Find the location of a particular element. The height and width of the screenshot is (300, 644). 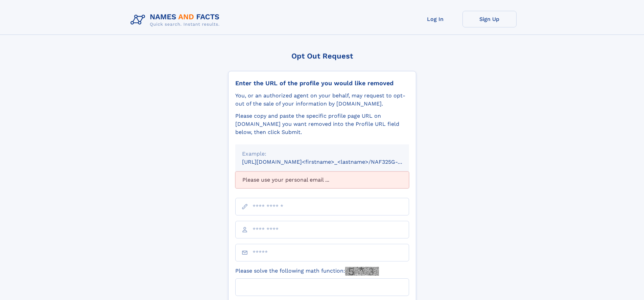

div: Opt Out Request is located at coordinates (322, 56).